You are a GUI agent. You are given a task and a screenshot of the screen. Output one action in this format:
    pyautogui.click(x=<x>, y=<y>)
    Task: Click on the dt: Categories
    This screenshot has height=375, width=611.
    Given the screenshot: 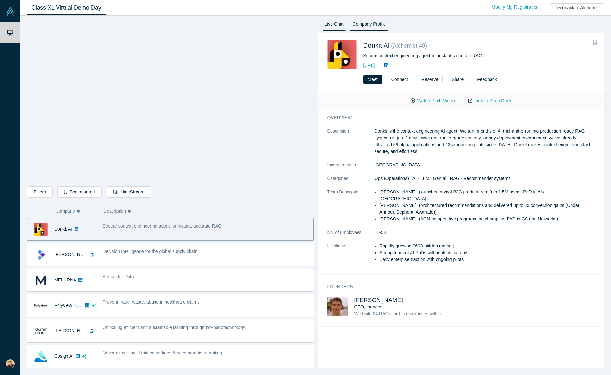 What is the action you would take?
    pyautogui.click(x=351, y=182)
    